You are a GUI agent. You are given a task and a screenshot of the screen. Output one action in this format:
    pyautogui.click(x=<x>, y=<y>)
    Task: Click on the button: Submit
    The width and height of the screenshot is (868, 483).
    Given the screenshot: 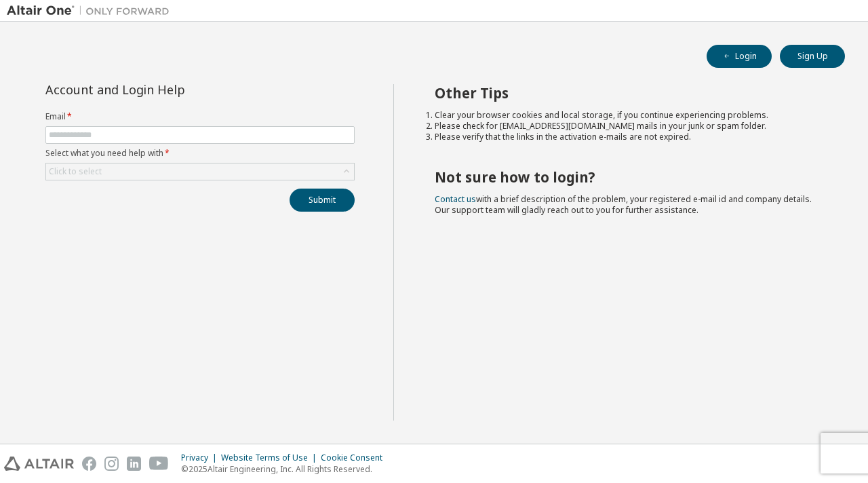 What is the action you would take?
    pyautogui.click(x=322, y=200)
    